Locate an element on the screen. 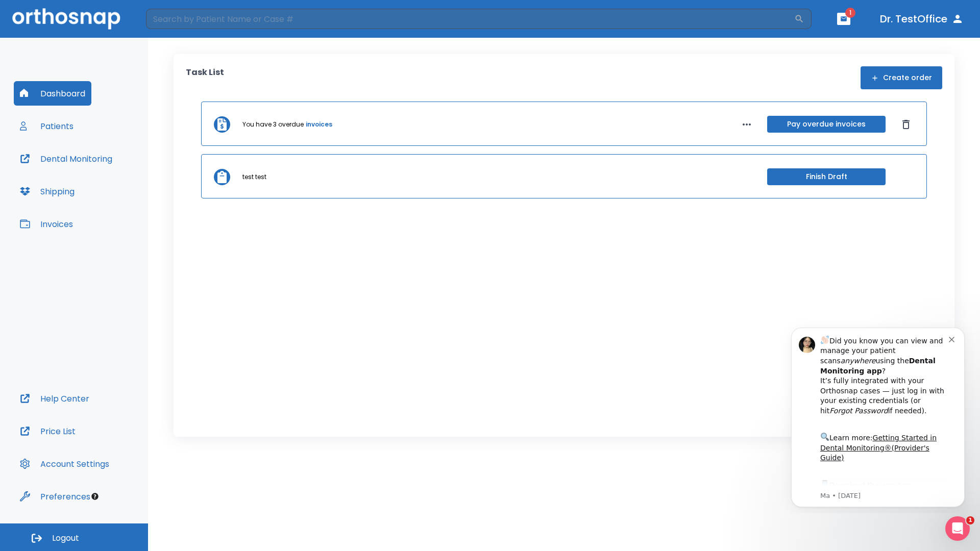  img: Orthosnap is located at coordinates (67, 18).